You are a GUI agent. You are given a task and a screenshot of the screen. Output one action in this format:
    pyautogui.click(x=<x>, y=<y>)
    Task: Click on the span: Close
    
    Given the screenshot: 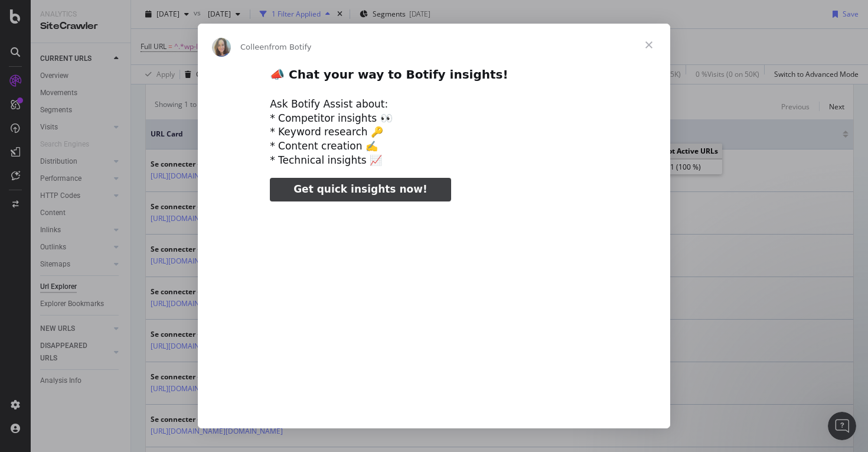 What is the action you would take?
    pyautogui.click(x=649, y=45)
    